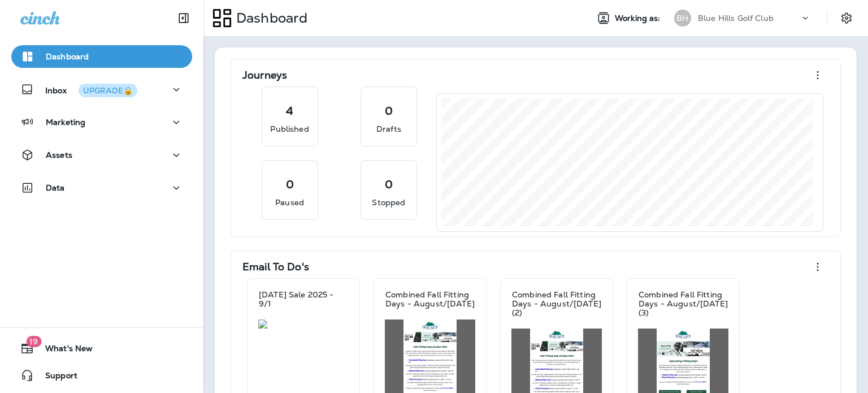 The width and height of the screenshot is (868, 393). Describe the element at coordinates (102, 376) in the screenshot. I see `button: Support` at that location.